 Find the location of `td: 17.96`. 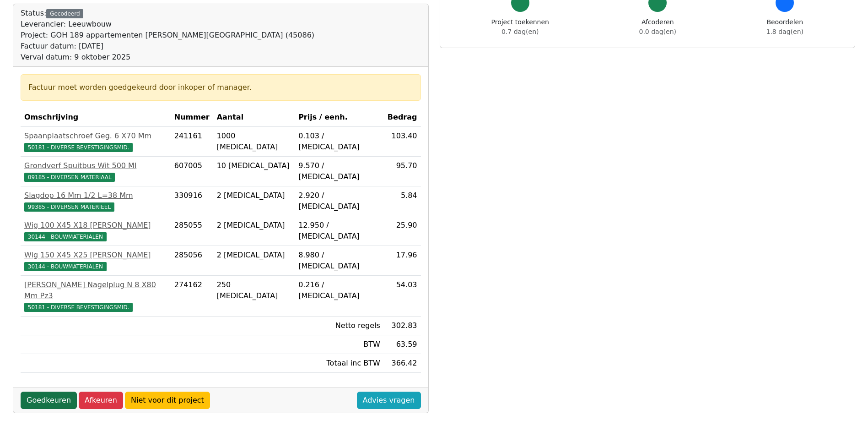

td: 17.96 is located at coordinates (402, 261).